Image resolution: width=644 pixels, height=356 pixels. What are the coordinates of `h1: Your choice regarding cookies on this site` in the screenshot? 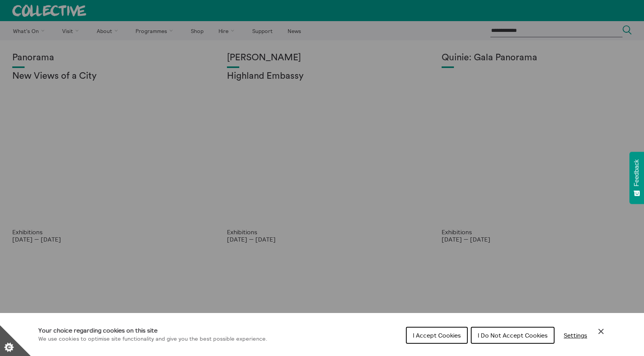 It's located at (153, 330).